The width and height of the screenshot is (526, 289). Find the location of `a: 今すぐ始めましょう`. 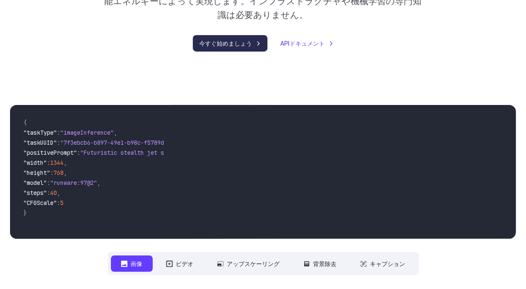

a: 今すぐ始めましょう is located at coordinates (230, 43).